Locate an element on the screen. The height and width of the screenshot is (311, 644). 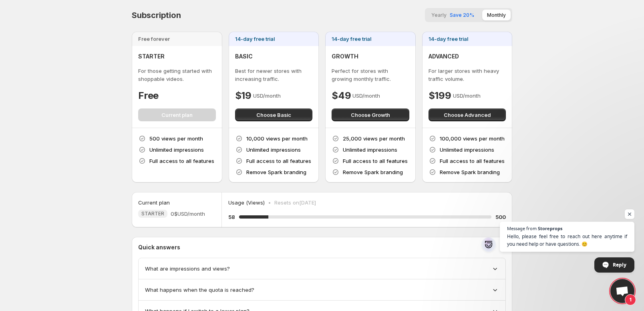
p: Quick answers is located at coordinates (322, 247).